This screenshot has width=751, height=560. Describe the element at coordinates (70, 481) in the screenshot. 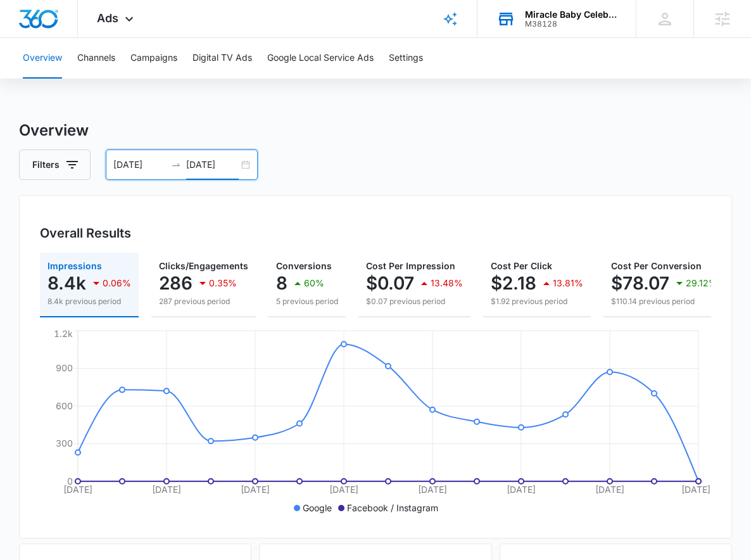

I see `tspan: 0` at that location.